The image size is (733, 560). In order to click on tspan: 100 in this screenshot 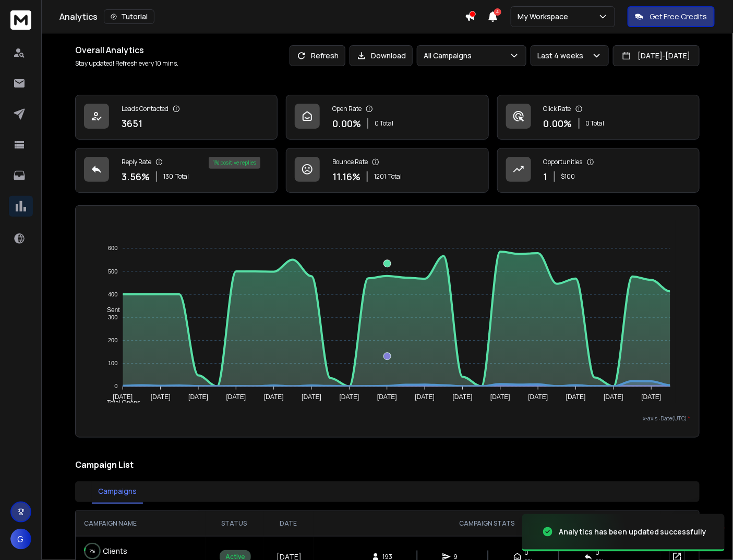, I will do `click(113, 364)`.